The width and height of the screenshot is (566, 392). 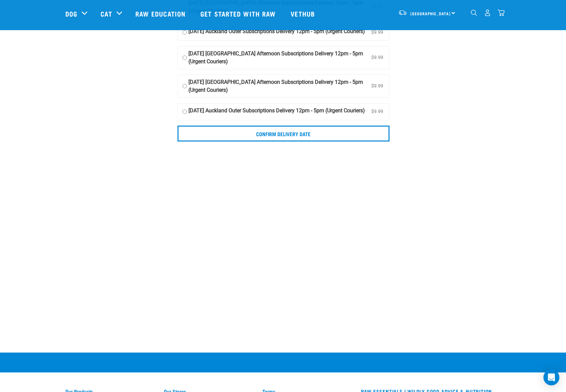 What do you see at coordinates (474, 12) in the screenshot?
I see `img: home-icon-1@2x.png` at bounding box center [474, 12].